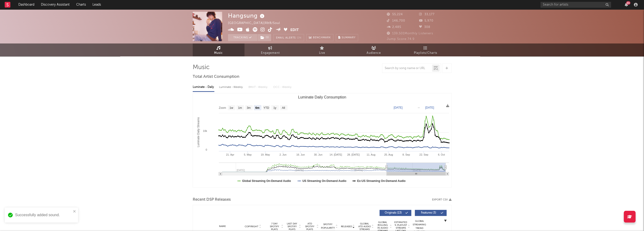 This screenshot has width=644, height=231. Describe the element at coordinates (289, 38) in the screenshot. I see `button: Email AlertsOn` at that location.